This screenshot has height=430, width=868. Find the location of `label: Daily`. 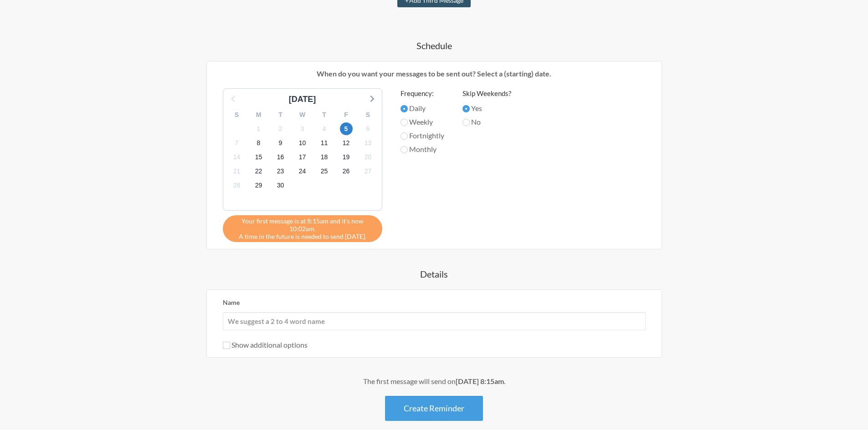

label: Daily is located at coordinates (422, 108).